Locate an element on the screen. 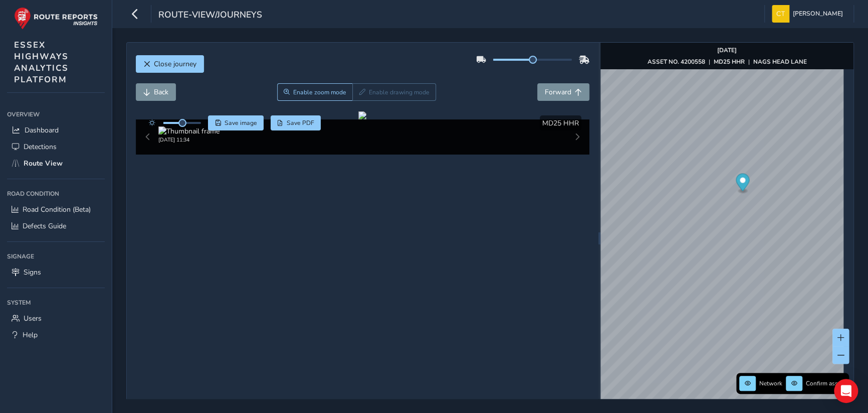 The width and height of the screenshot is (868, 413). span: Road Condition (Beta) is located at coordinates (57, 209).